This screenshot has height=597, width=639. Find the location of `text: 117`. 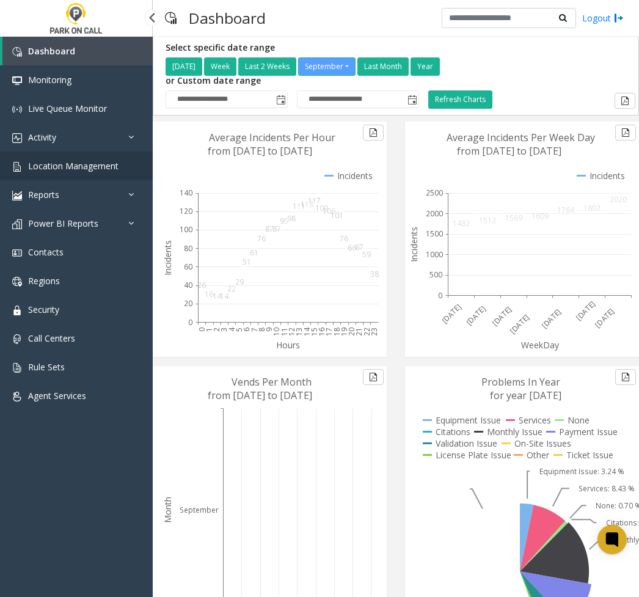

text: 117 is located at coordinates (314, 200).